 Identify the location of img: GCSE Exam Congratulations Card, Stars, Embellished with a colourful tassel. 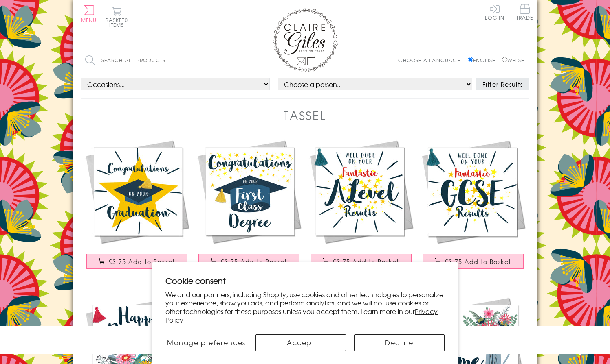
(473, 192).